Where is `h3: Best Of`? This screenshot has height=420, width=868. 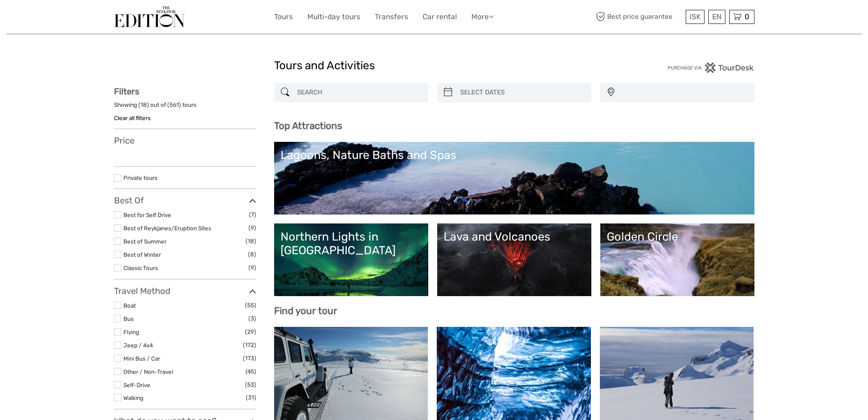
h3: Best Of is located at coordinates (185, 201).